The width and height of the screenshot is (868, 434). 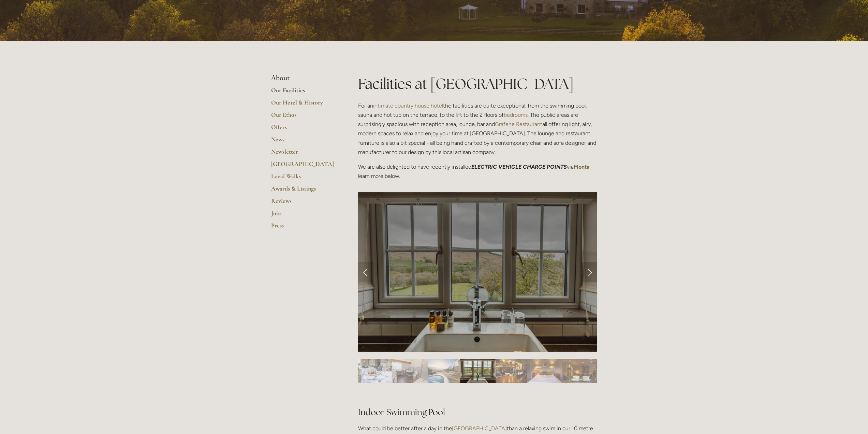 What do you see at coordinates (304, 117) in the screenshot?
I see `a: Our Ethos` at bounding box center [304, 117].